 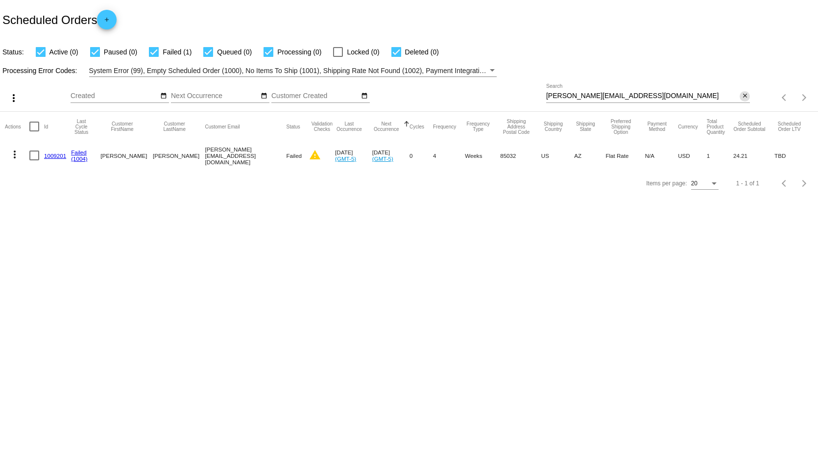 I want to click on span: Deleted (0), so click(x=422, y=52).